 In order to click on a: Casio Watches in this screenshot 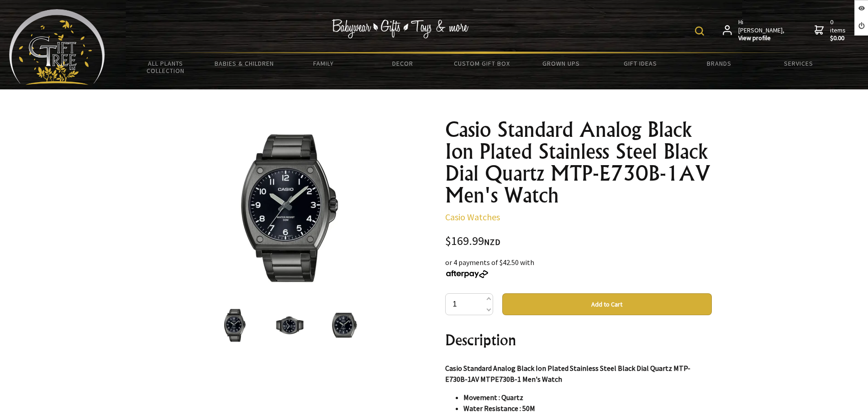, I will do `click(473, 217)`.